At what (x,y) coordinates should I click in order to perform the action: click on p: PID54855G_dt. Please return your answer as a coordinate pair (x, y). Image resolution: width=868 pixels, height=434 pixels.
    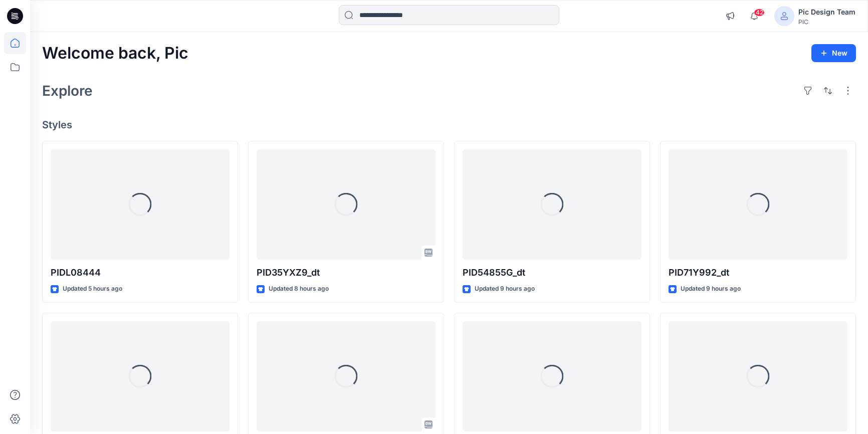
    Looking at the image, I should click on (552, 273).